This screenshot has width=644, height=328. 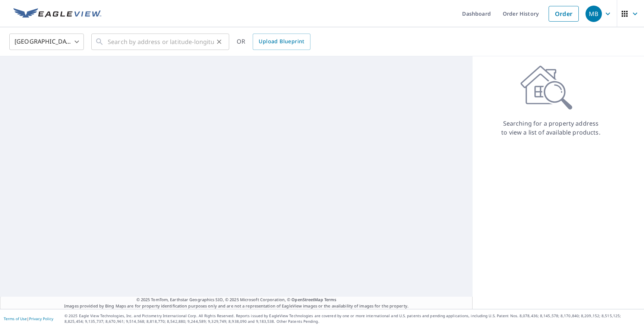 I want to click on a: Order, so click(x=564, y=14).